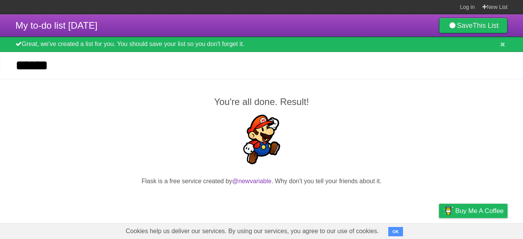 The height and width of the screenshot is (239, 523). I want to click on span: Buy me a coffee, so click(479, 210).